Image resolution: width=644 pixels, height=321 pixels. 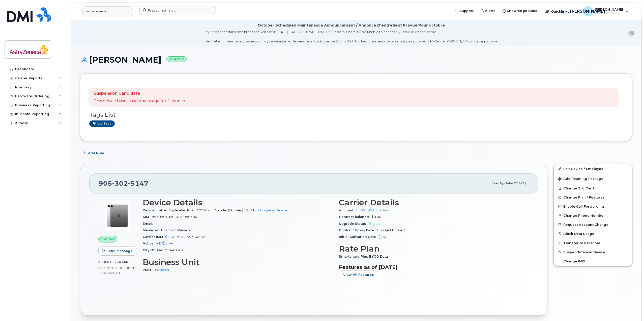 I want to click on div: October Scheduled Maintenance Announcement / Annonce D'entretient Prévue Pour octobre, so click(x=351, y=25).